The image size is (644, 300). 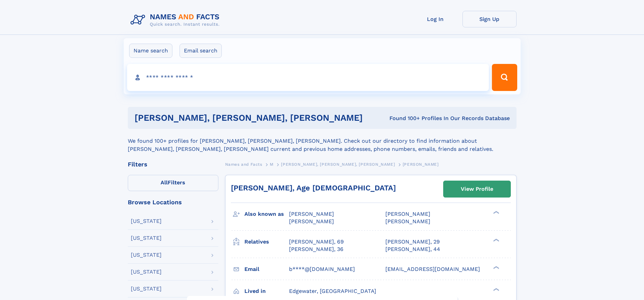 I want to click on div: View Profile, so click(x=477, y=189).